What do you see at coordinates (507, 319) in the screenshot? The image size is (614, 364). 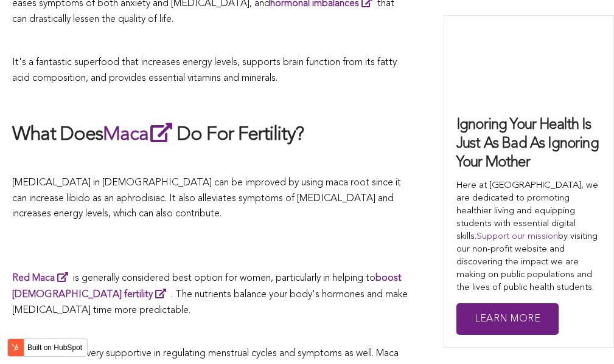 I see `a: Learn More` at bounding box center [507, 319].